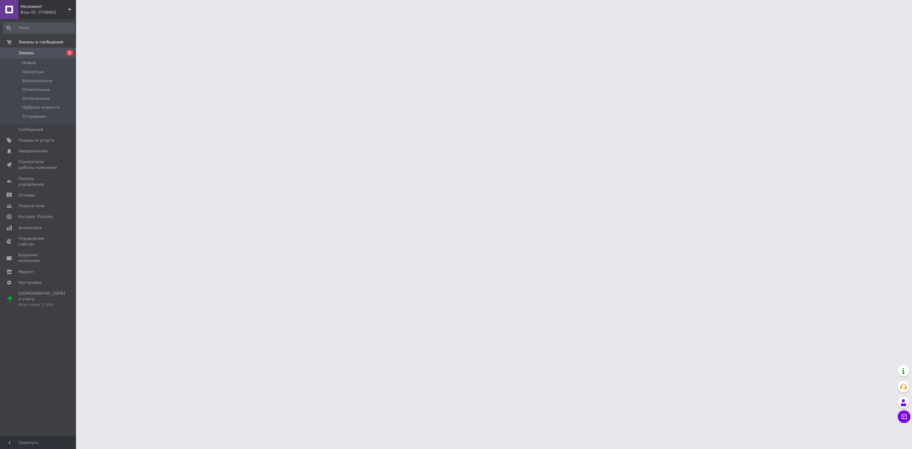 Image resolution: width=912 pixels, height=449 pixels. What do you see at coordinates (41, 42) in the screenshot?
I see `span: Заказы и сообщения` at bounding box center [41, 42].